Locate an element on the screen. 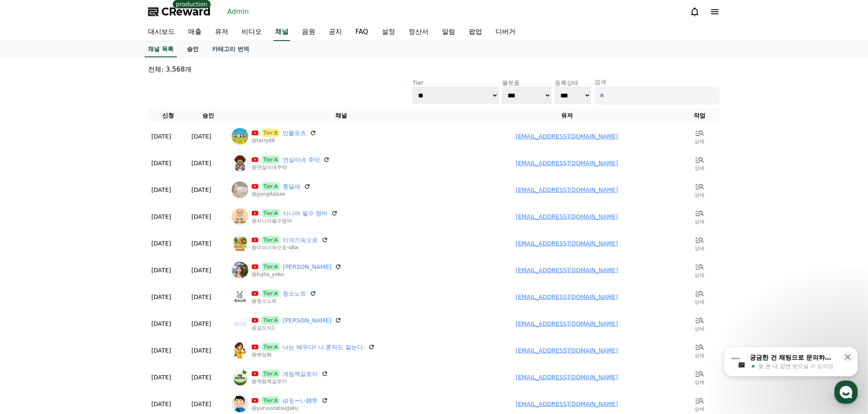 This screenshot has height=414, width=868. a: 디버거 is located at coordinates (505, 32).